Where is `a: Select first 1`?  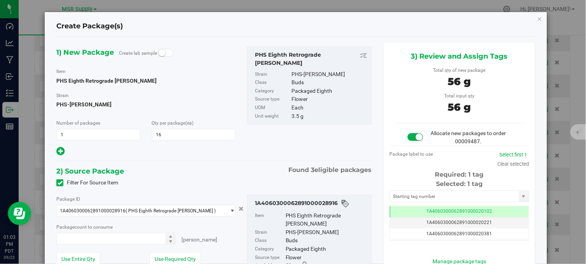
a: Select first 1 is located at coordinates (513, 155).